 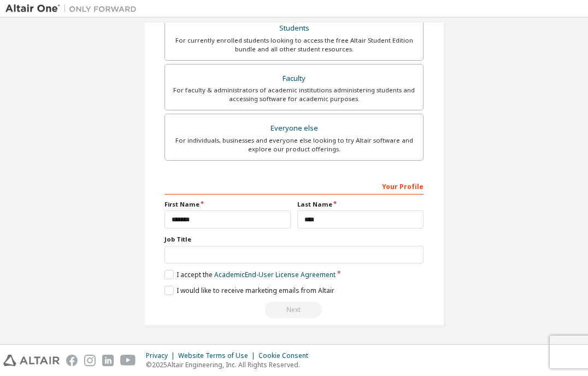 I want to click on div: Privacy, so click(x=162, y=356).